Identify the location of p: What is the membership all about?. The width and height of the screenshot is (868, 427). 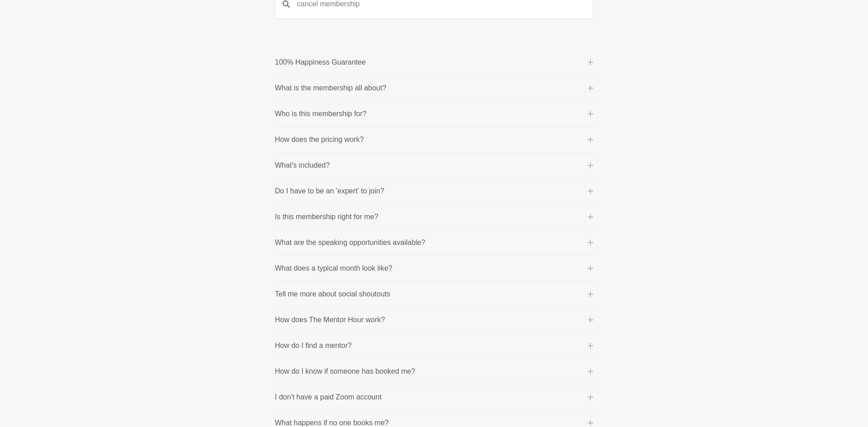
(330, 88).